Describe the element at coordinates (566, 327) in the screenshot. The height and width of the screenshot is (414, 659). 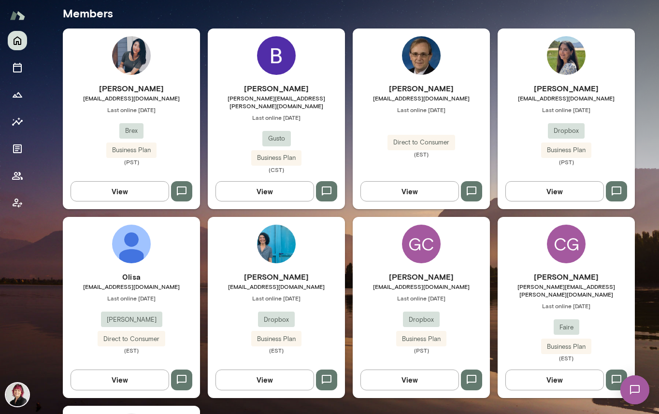
I see `span: Faire` at that location.